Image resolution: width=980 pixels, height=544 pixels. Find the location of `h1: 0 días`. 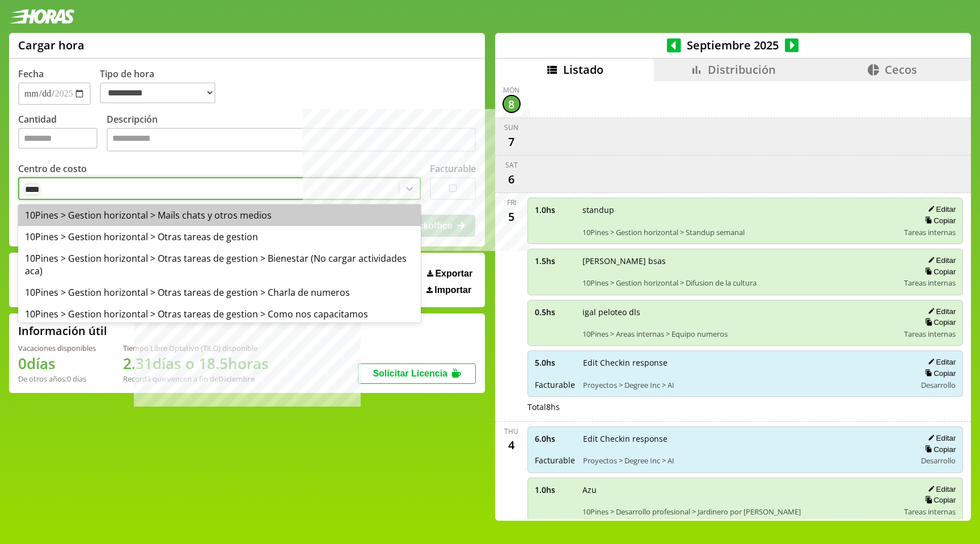

h1: 0 días is located at coordinates (57, 364).